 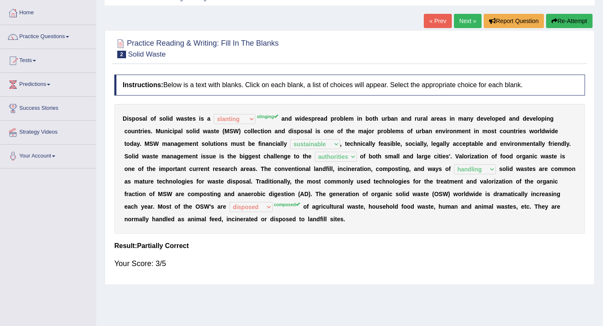 What do you see at coordinates (48, 59) in the screenshot?
I see `a: Tests` at bounding box center [48, 59].